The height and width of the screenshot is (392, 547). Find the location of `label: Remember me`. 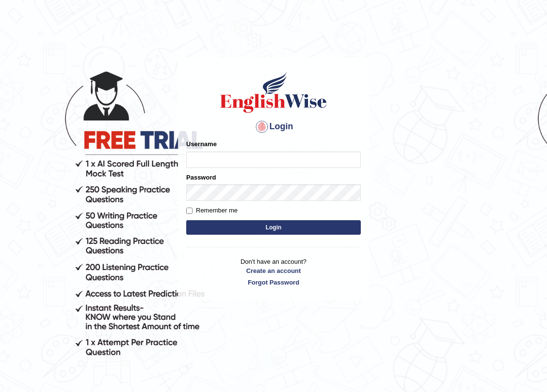

label: Remember me is located at coordinates (212, 211).